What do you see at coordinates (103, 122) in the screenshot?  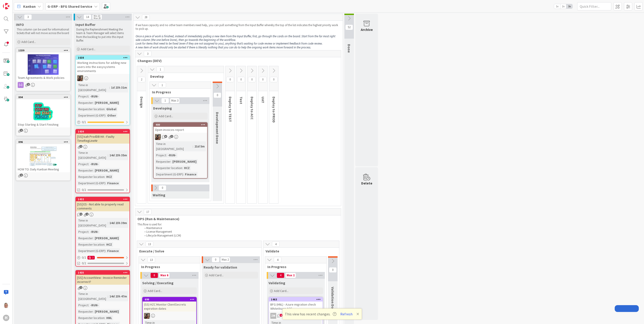 I see `div: 0/1` at bounding box center [103, 122].